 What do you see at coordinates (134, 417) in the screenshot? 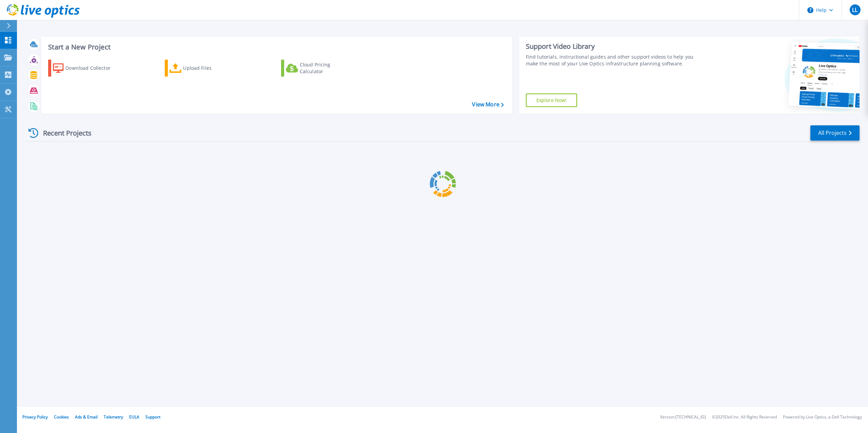
I see `a: EULA` at bounding box center [134, 417].